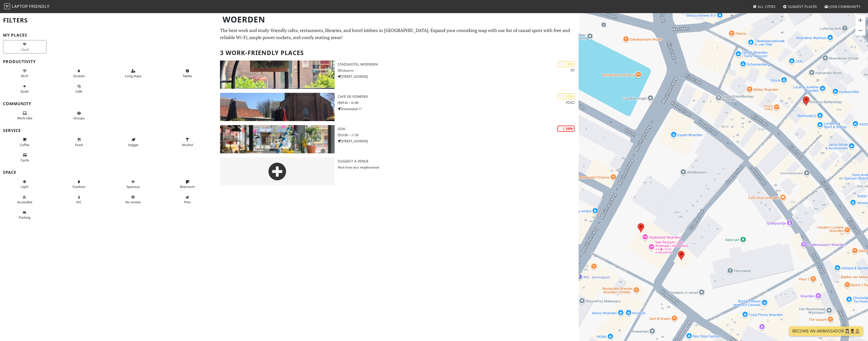 Image resolution: width=868 pixels, height=341 pixels. Describe the element at coordinates (108, 104) in the screenshot. I see `h3: Community` at that location.